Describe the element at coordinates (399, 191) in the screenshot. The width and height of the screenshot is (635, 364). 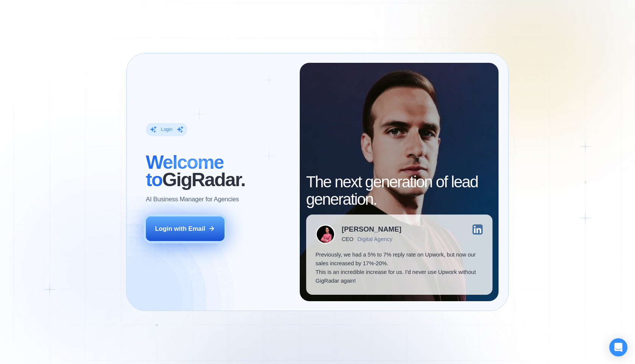
I see `h2: The next generation of lead generation.` at that location.